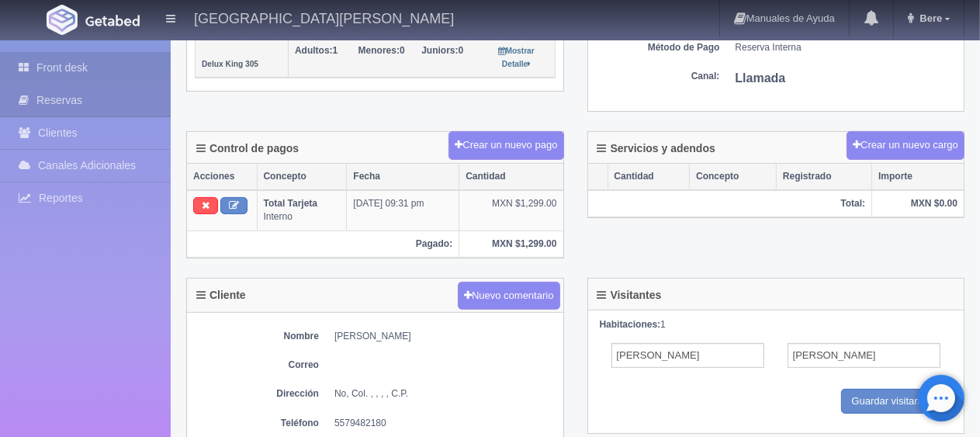 This screenshot has width=980, height=437. I want to click on th: MXN $0.00, so click(918, 203).